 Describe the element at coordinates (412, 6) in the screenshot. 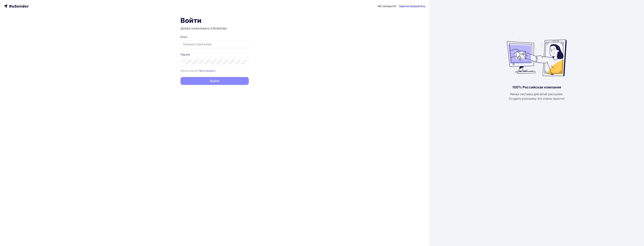

I see `a: Зарегистрируйтесь` at that location.